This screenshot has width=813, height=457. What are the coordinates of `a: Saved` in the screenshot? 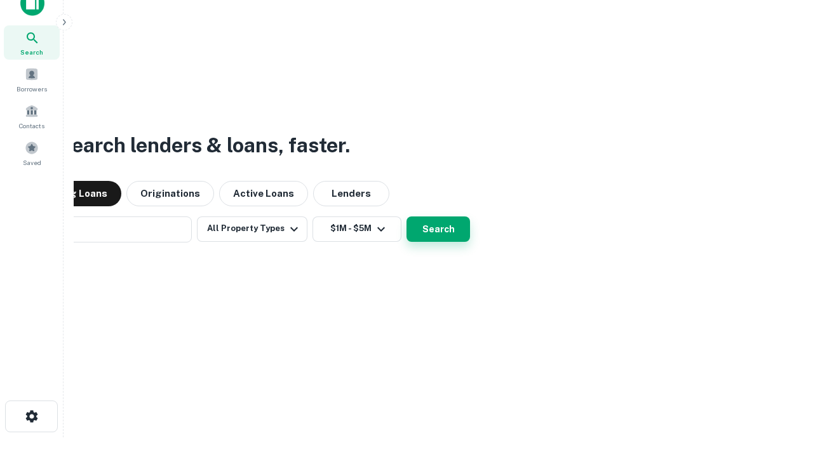 It's located at (32, 153).